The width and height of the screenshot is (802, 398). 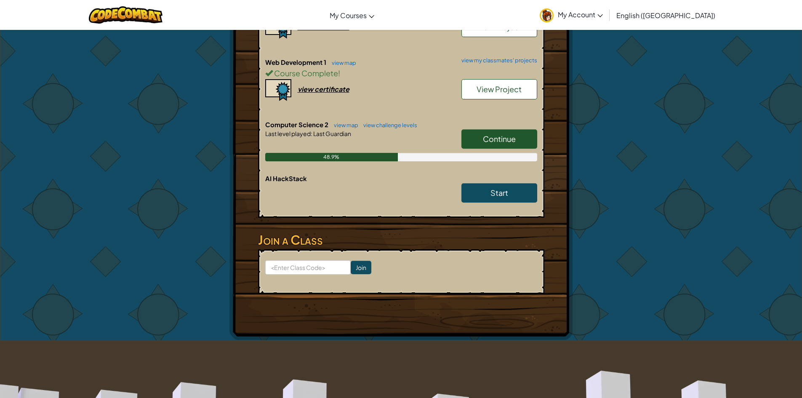 I want to click on span: Course Complete, so click(x=305, y=73).